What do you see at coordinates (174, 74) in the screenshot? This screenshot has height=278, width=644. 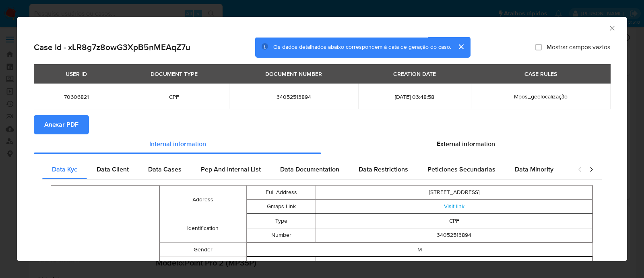 I see `div: DOCUMENT TYPE` at bounding box center [174, 74].